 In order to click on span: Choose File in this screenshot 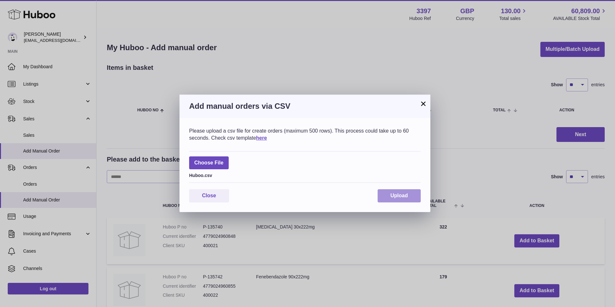, I will do `click(209, 163)`.